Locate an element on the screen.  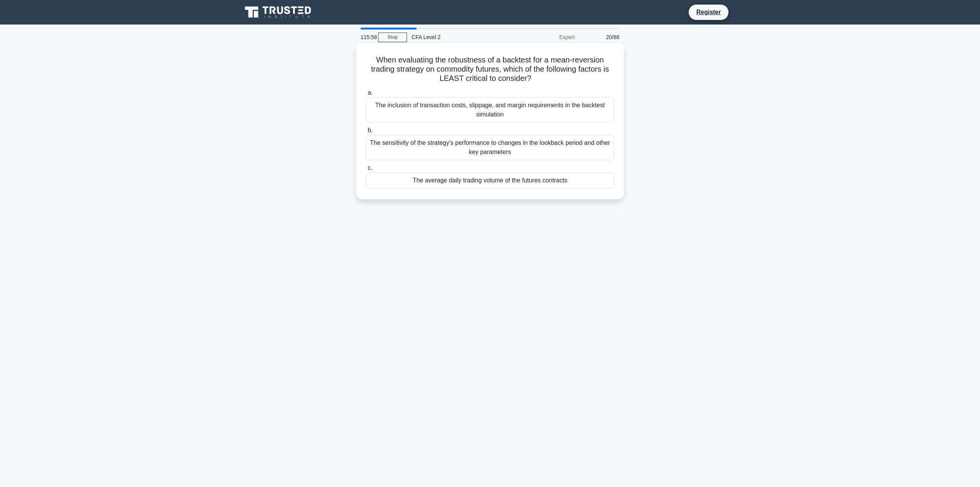
div: The inclusion of transaction costs, slippage, and margin requirements in the backtest simulation is located at coordinates (490, 110).